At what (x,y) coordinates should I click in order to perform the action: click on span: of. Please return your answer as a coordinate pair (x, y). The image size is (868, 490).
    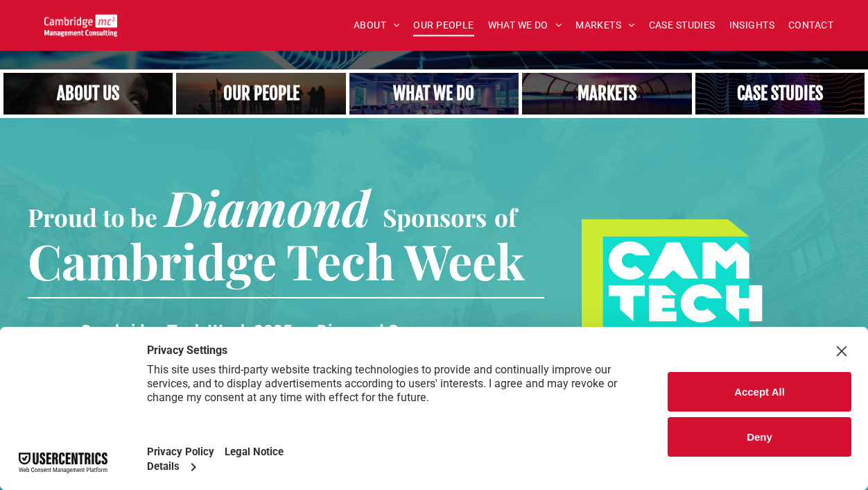
    Looking at the image, I should click on (505, 216).